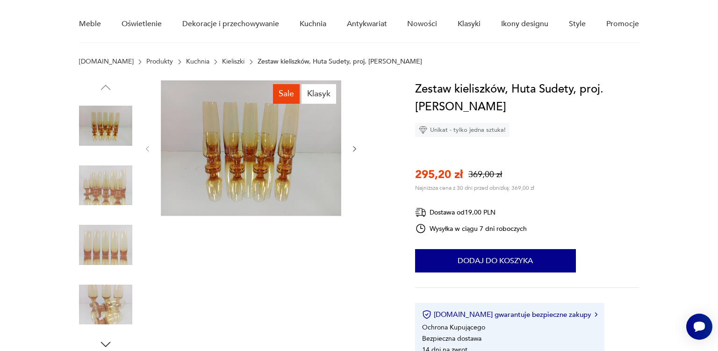 This screenshot has width=718, height=351. What do you see at coordinates (485, 174) in the screenshot?
I see `p: 369,00 zł` at bounding box center [485, 174].